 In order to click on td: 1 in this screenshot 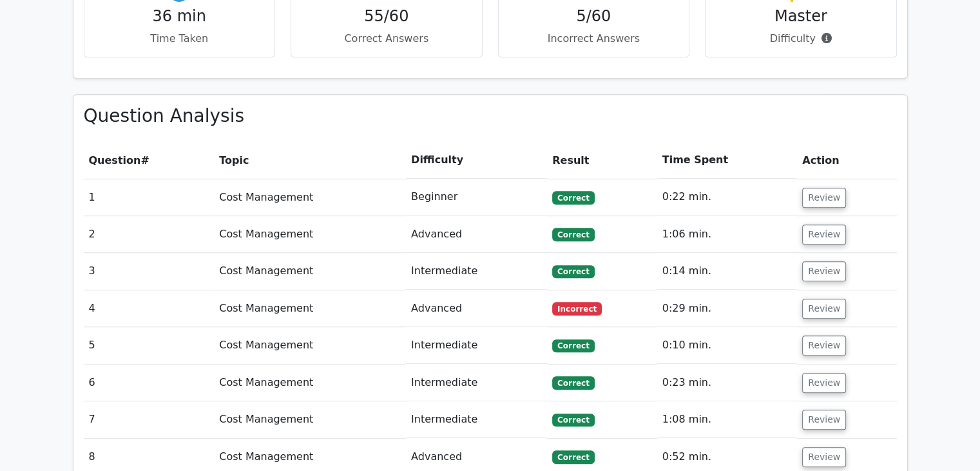, I will do `click(149, 197)`.